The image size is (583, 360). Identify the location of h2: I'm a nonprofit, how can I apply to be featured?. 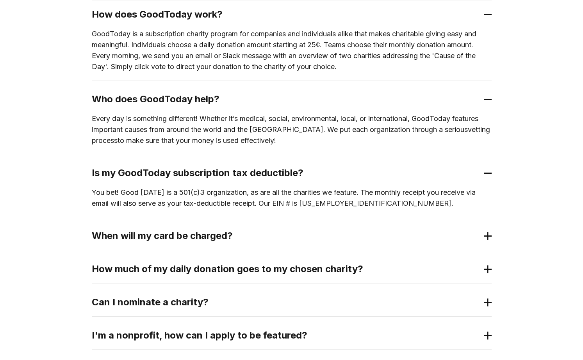
(285, 335).